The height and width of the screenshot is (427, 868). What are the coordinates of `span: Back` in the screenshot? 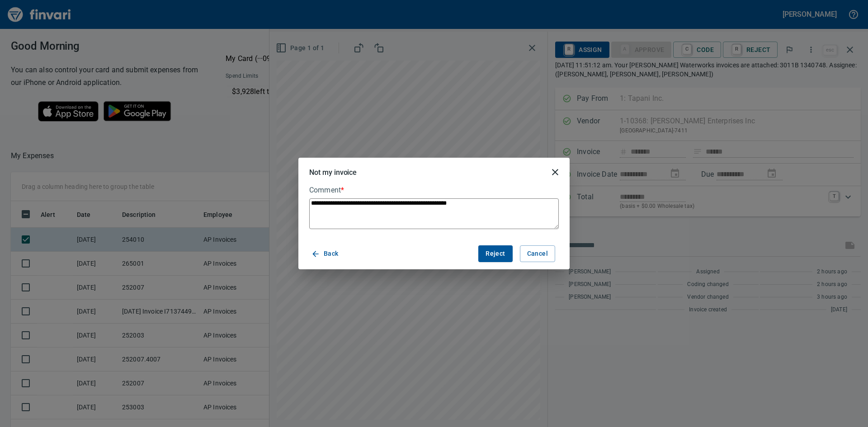 It's located at (326, 254).